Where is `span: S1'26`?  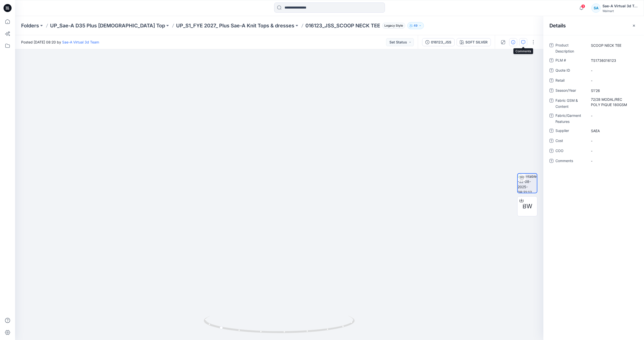
span: S1'26 is located at coordinates (613, 90).